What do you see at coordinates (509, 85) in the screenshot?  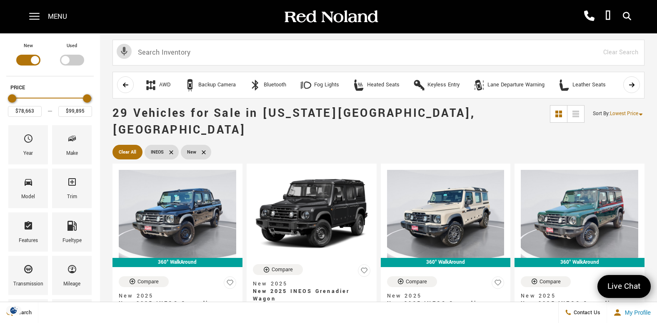 I see `button: Lane Departure WarningLane Departure Warning` at bounding box center [509, 85].